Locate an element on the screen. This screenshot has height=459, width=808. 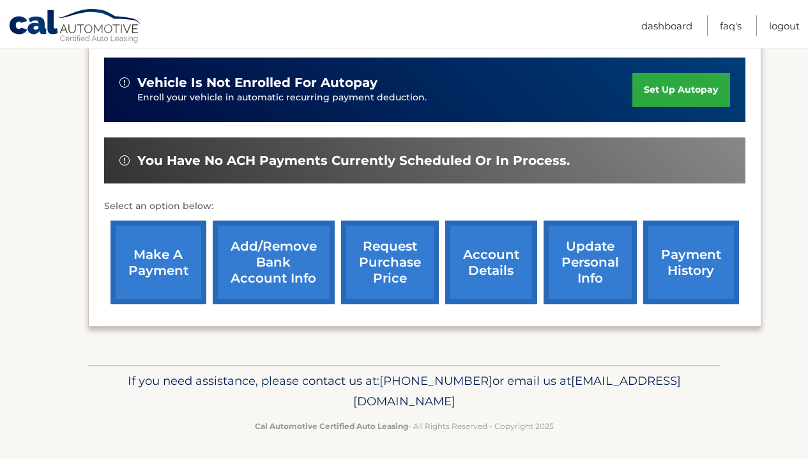
a: update personal info is located at coordinates (590, 262).